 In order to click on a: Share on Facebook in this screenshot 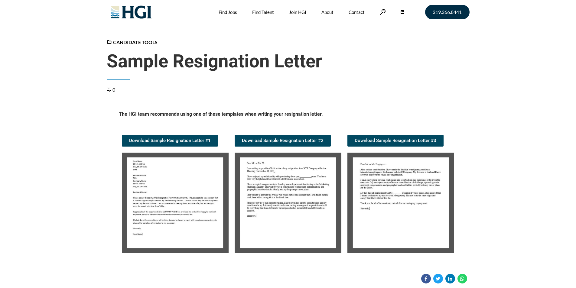, I will do `click(426, 279)`.